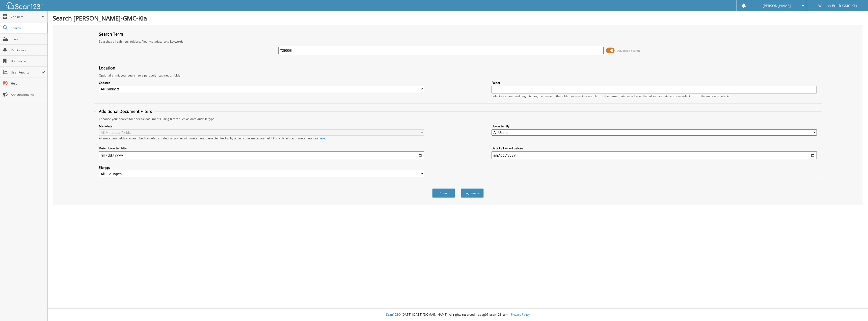 Image resolution: width=868 pixels, height=321 pixels. Describe the element at coordinates (261, 126) in the screenshot. I see `label: Metadata` at that location.